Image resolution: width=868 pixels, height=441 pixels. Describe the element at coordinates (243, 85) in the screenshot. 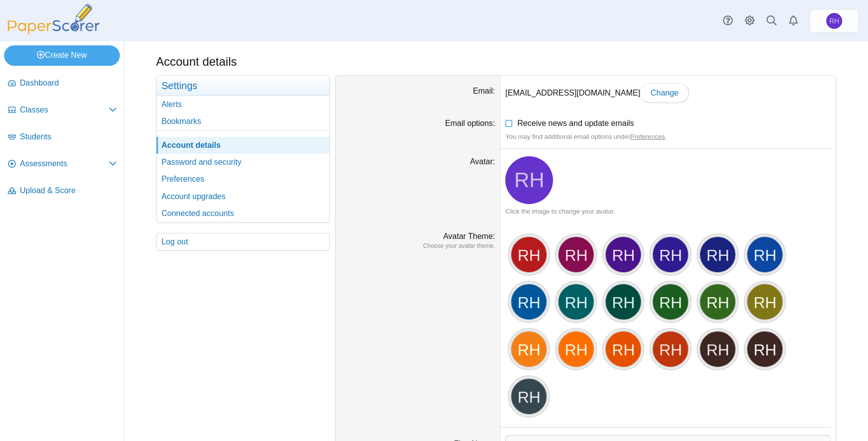

I see `h3: Settings` at that location.